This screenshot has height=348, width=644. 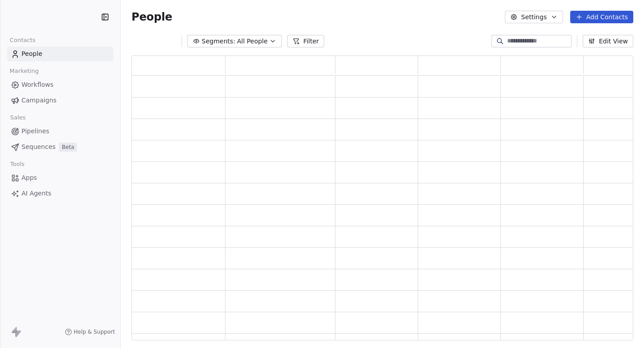 What do you see at coordinates (601, 17) in the screenshot?
I see `button: Add Contacts` at bounding box center [601, 17].